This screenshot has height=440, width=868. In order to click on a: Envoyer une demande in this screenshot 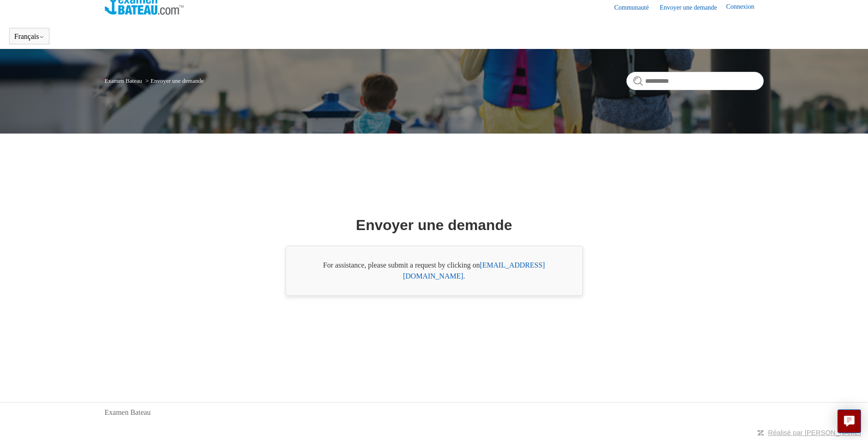, I will do `click(693, 8)`.